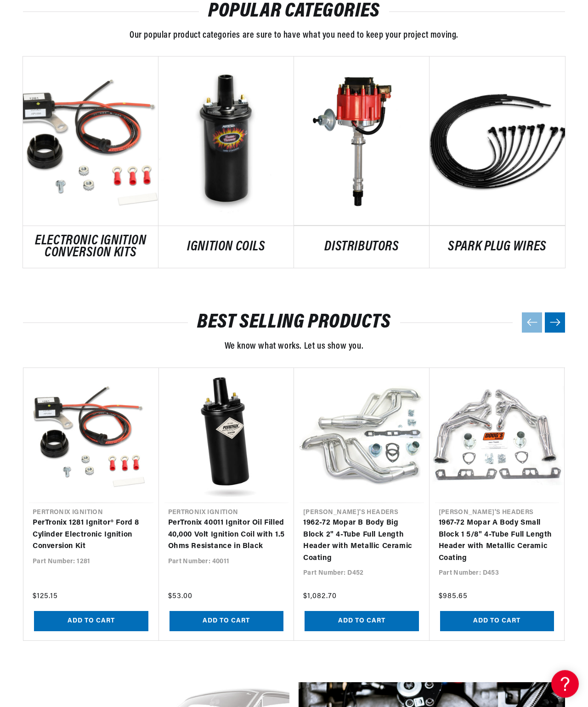  What do you see at coordinates (91, 535) in the screenshot?
I see `a: PerTronix 1281 Ignitor® Ford 8 Cylinder Electronic Ignition Conversion Kit` at bounding box center [91, 535].